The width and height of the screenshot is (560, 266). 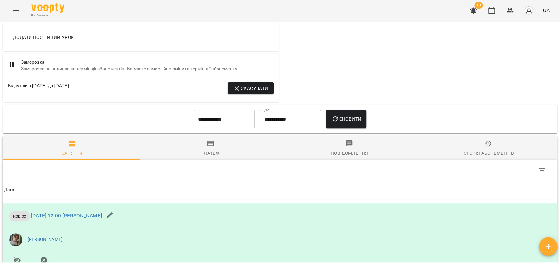 What do you see at coordinates (211, 153) in the screenshot?
I see `div: Платежі` at bounding box center [211, 153].